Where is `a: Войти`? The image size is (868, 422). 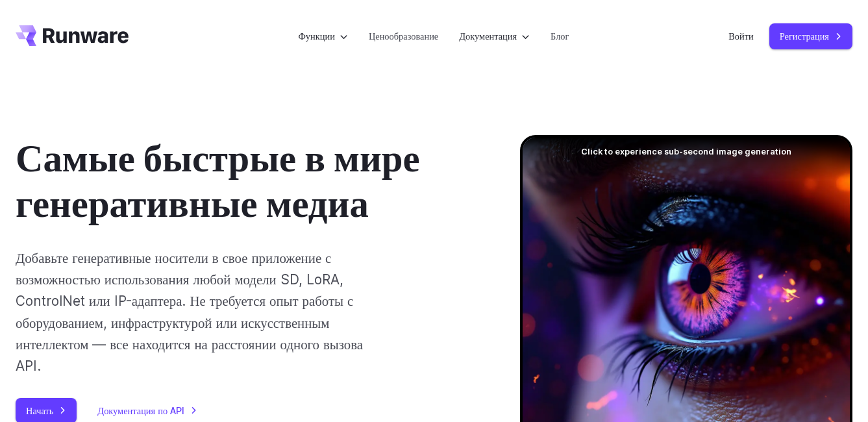
a: Войти is located at coordinates (741, 36).